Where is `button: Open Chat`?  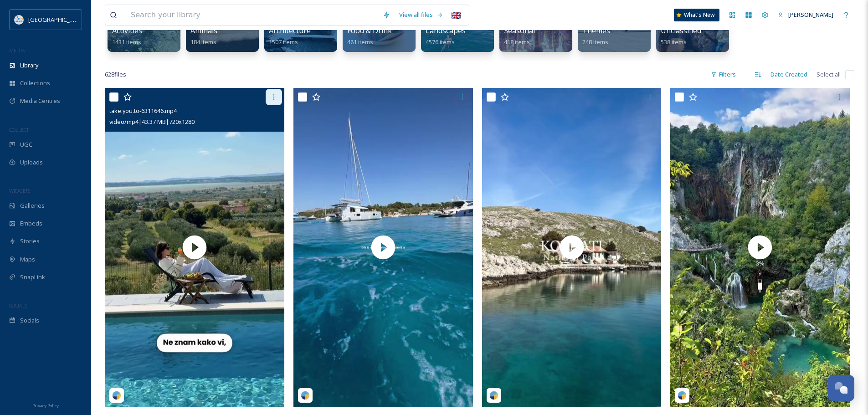
button: Open Chat is located at coordinates (841, 388).